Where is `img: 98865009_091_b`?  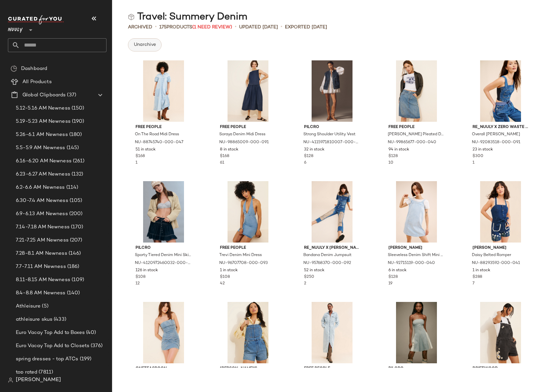 img: 98865009_091_b is located at coordinates (248, 91).